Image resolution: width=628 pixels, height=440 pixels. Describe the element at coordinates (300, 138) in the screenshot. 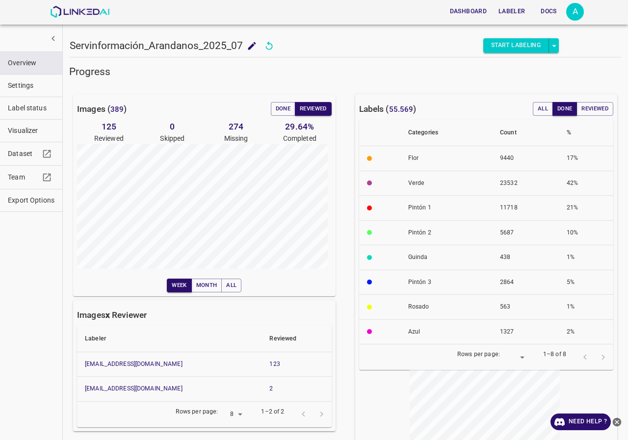

I see `p: Completed` at that location.